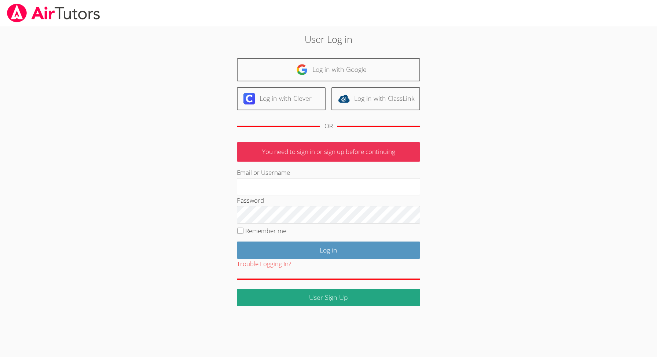  Describe the element at coordinates (329, 152) in the screenshot. I see `p: You need to sign in or sign up before continuing` at that location.